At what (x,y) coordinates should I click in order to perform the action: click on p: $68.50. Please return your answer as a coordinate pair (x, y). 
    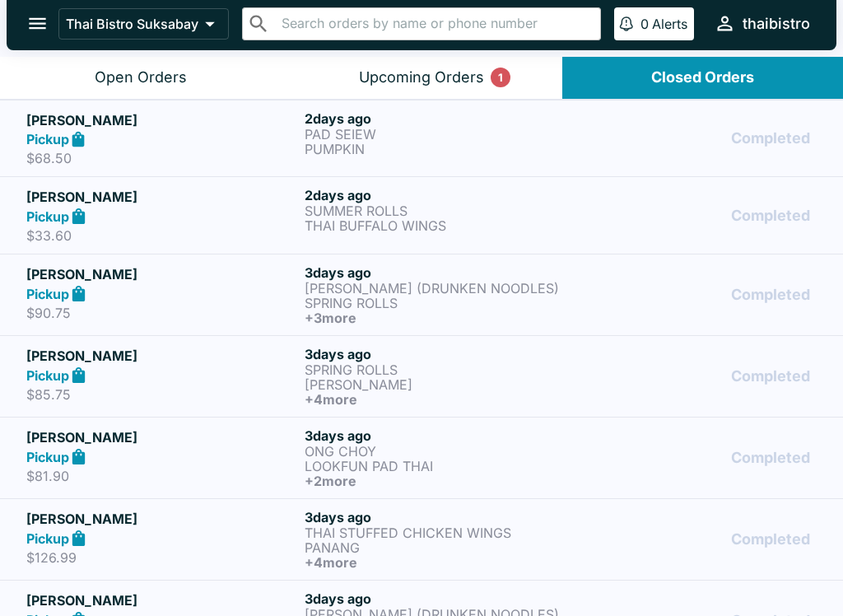
    Looking at the image, I should click on (162, 158).